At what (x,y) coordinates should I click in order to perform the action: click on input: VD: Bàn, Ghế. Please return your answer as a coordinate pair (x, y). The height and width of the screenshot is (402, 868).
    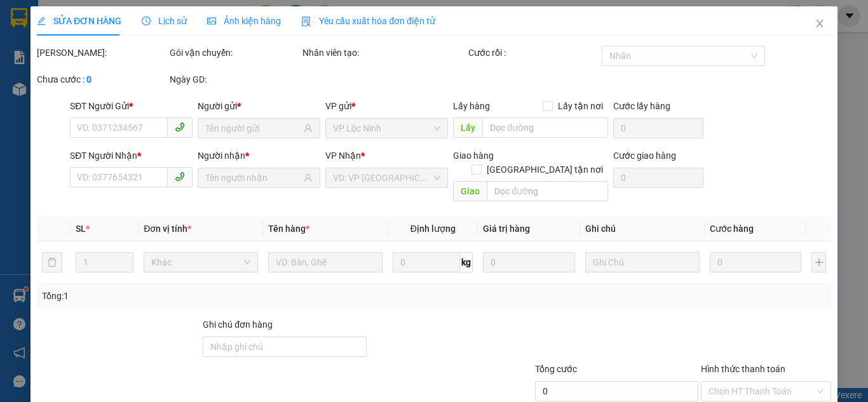
    Looking at the image, I should click on (325, 262).